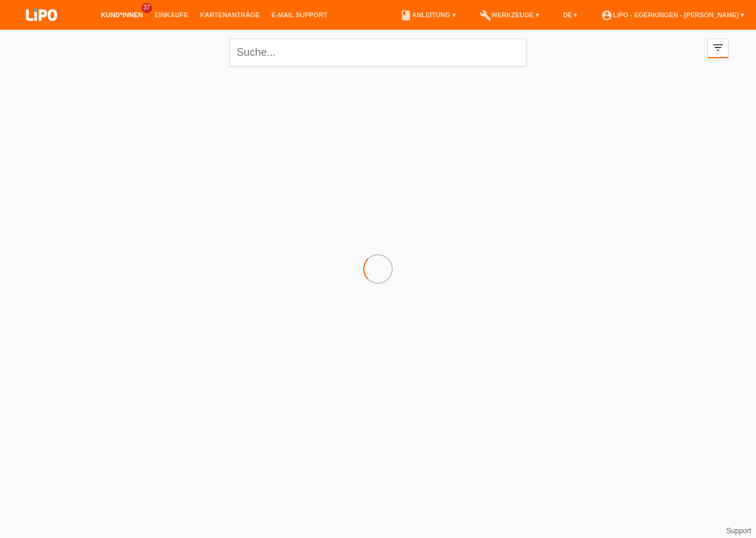  I want to click on a: Kund*innen, so click(122, 15).